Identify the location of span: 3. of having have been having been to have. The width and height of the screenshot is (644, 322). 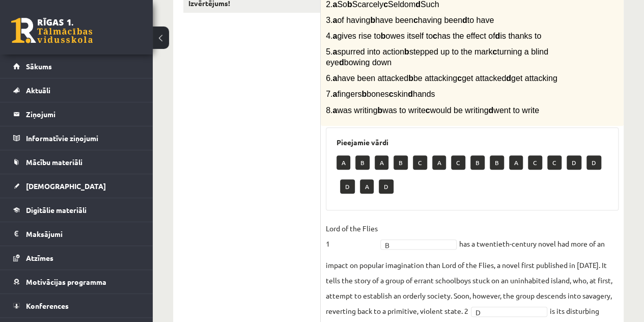
(410, 20).